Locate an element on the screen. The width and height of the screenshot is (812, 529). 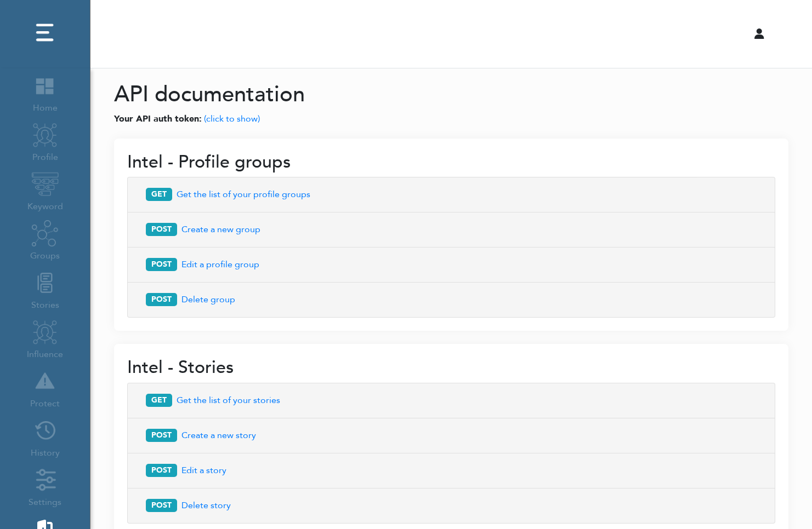
button: POSTDelete story is located at coordinates (451, 506).